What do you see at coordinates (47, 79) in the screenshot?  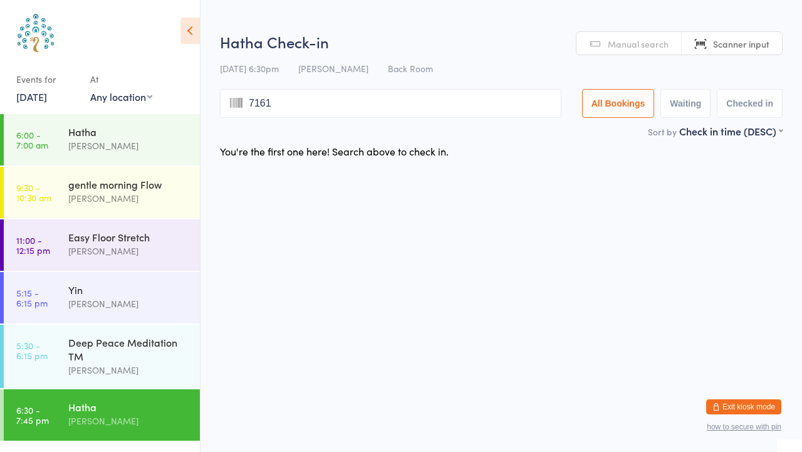 I see `div: Events for` at bounding box center [47, 79].